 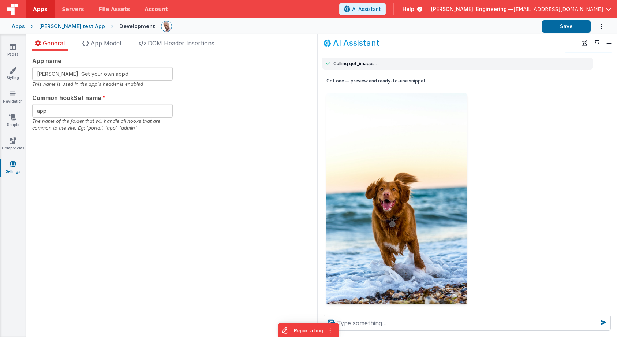 I want to click on button: Toggle Pin, so click(x=597, y=43).